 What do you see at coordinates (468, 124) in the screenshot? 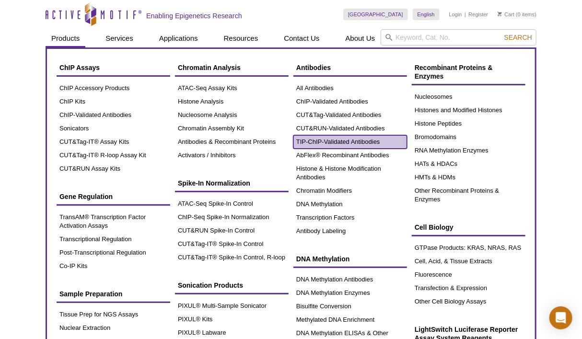
I see `a: Histone Peptides` at bounding box center [468, 124].